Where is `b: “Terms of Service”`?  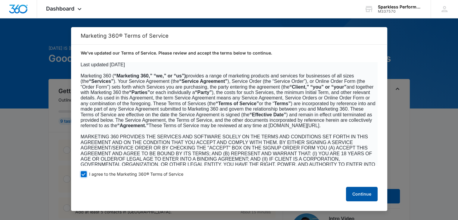 b: “Terms of Service” is located at coordinates (237, 103).